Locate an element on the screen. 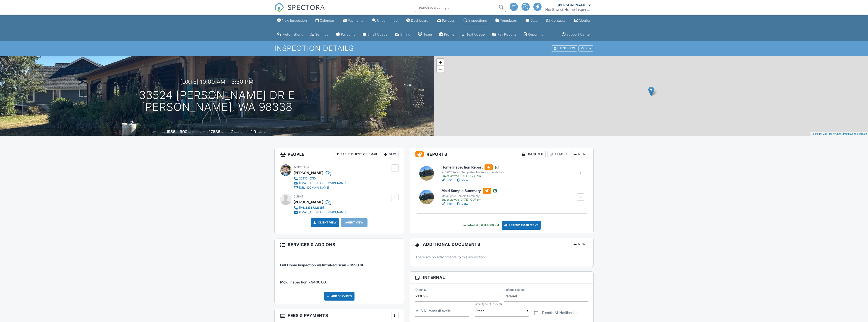  div: Profile is located at coordinates (449, 34).